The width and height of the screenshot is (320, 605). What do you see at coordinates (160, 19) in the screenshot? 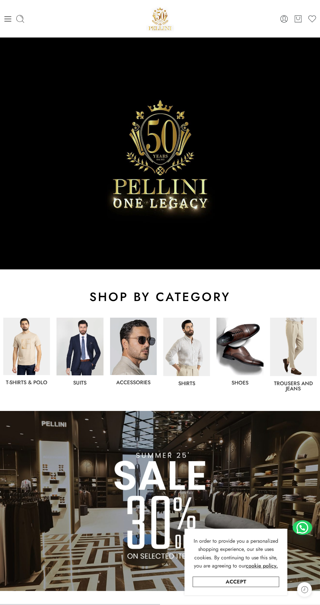
I see `a: Pellini -` at bounding box center [160, 19].